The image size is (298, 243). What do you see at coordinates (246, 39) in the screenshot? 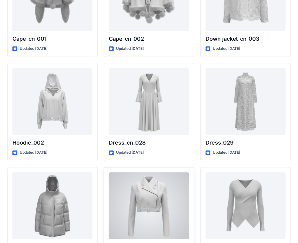
I see `p: Down jacket_cn_003` at bounding box center [246, 39].